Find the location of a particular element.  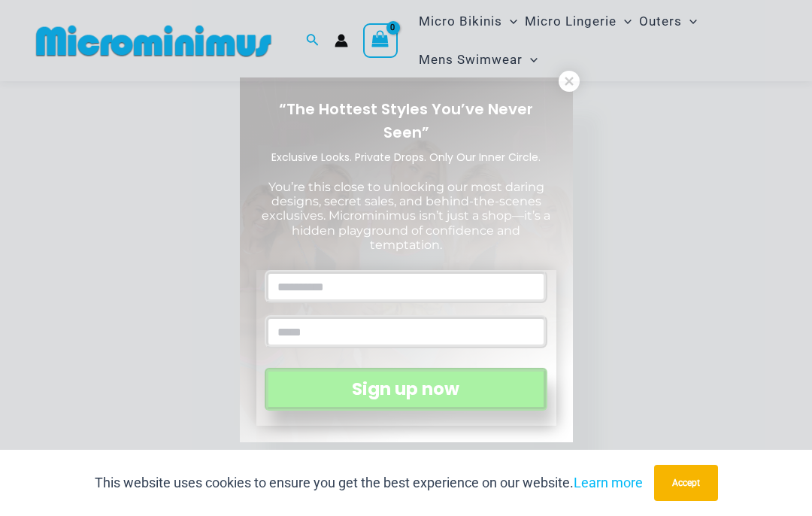

span: You’re this close to unlocking our most daring designs, secret sales, and behind-the-scenes exclu... is located at coordinates (406, 216).